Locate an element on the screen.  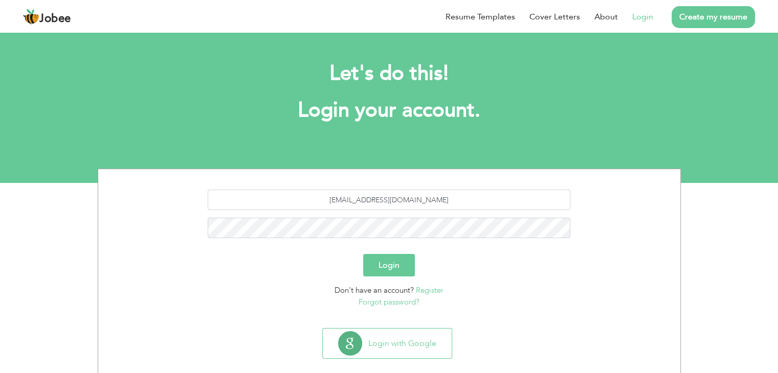
a: Jobee is located at coordinates (47, 17).